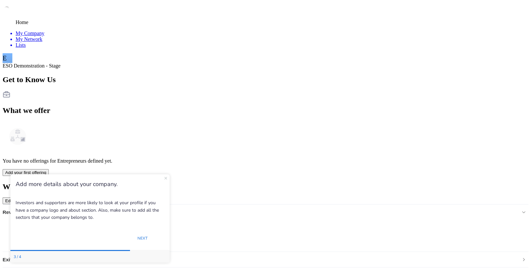 The width and height of the screenshot is (531, 273). I want to click on div: EESO Demonstration - Stage, so click(266, 61).